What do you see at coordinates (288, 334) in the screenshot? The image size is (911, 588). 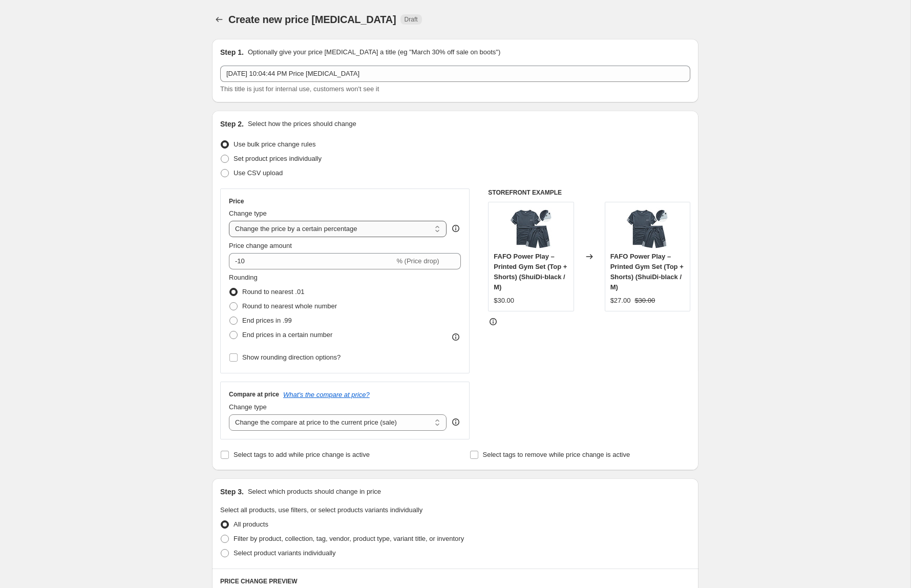 I see `span: End prices in a certain number` at bounding box center [288, 334].